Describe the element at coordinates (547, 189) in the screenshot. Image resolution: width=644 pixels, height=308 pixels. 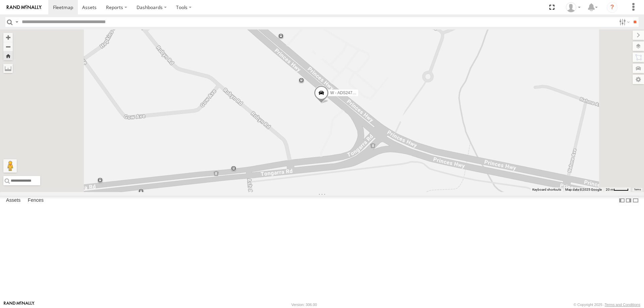
I see `button: Keyboard shortcuts` at that location.